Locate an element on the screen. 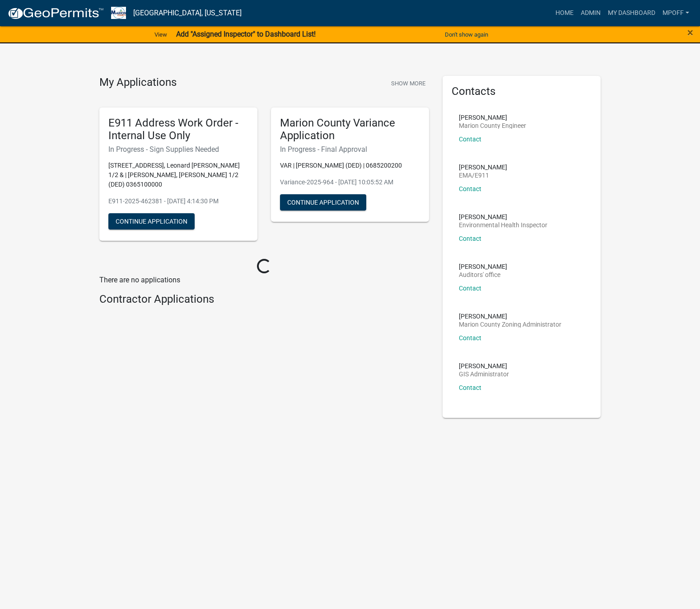 The height and width of the screenshot is (609, 700). p: There are no applications is located at coordinates (264, 281).